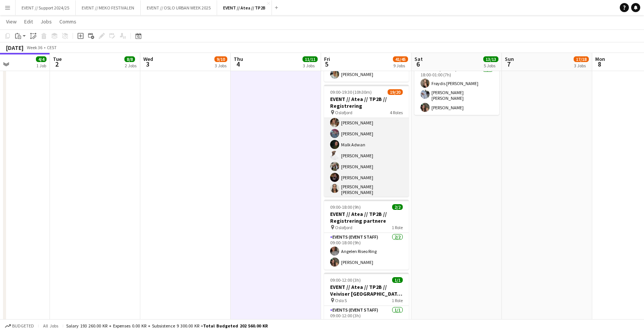  I want to click on span: 09:00-12:00 (3h), so click(345, 280).